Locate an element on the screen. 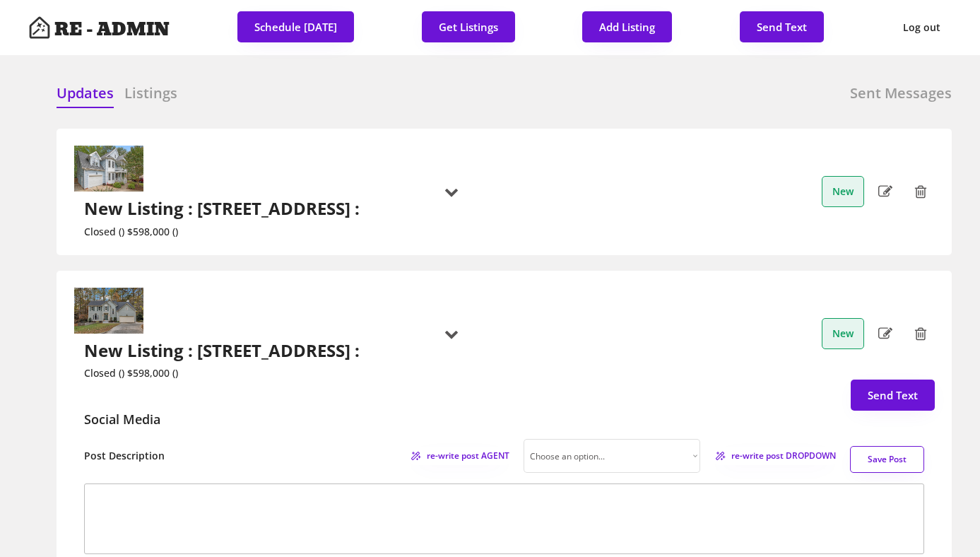 This screenshot has height=557, width=980. button: Get Listings is located at coordinates (469, 27).